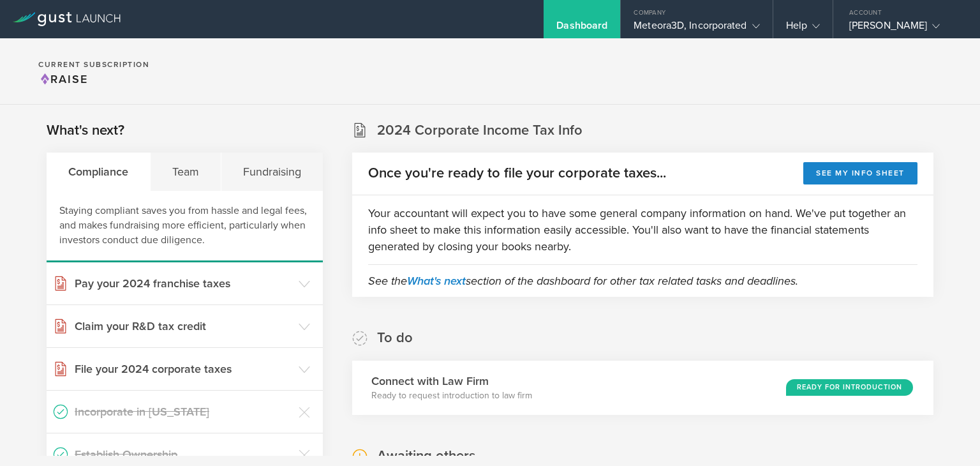  Describe the element at coordinates (426, 455) in the screenshot. I see `h2: Awaiting others` at that location.